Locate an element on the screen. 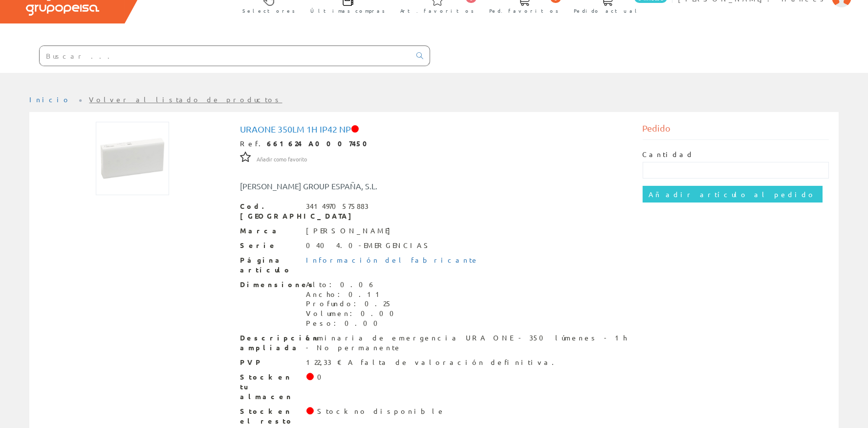 The image size is (868, 428). div: Volumen: 0.00 is located at coordinates (354, 313).